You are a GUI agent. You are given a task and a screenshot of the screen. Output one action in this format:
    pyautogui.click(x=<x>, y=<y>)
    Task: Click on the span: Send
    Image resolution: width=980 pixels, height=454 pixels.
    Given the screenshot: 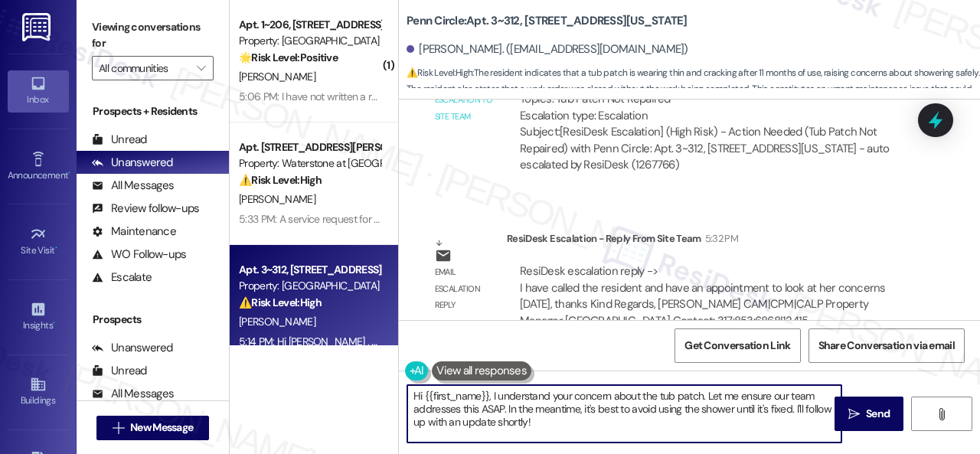 What is the action you would take?
    pyautogui.click(x=877, y=413)
    